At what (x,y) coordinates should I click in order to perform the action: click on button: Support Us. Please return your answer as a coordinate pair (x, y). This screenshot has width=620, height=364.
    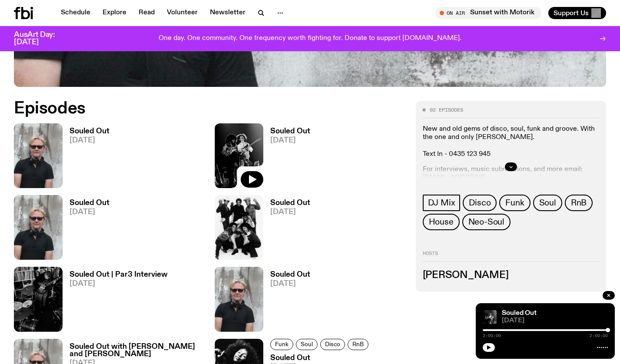
    Looking at the image, I should click on (577, 13).